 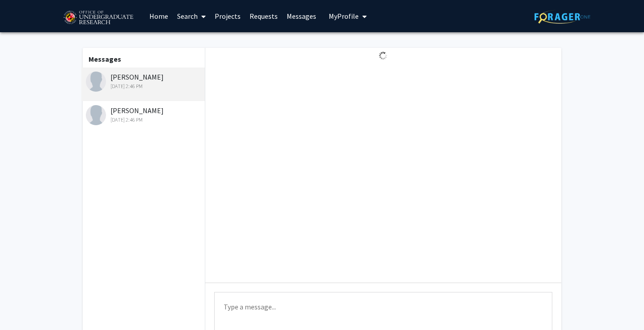 I want to click on a: Requests, so click(x=264, y=16).